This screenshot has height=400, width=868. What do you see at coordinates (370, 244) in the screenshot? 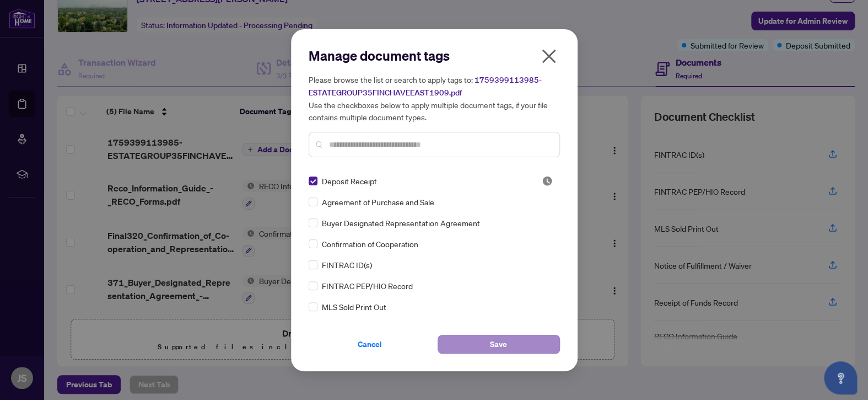
I see `span: Confirmation of Cooperation` at bounding box center [370, 244].